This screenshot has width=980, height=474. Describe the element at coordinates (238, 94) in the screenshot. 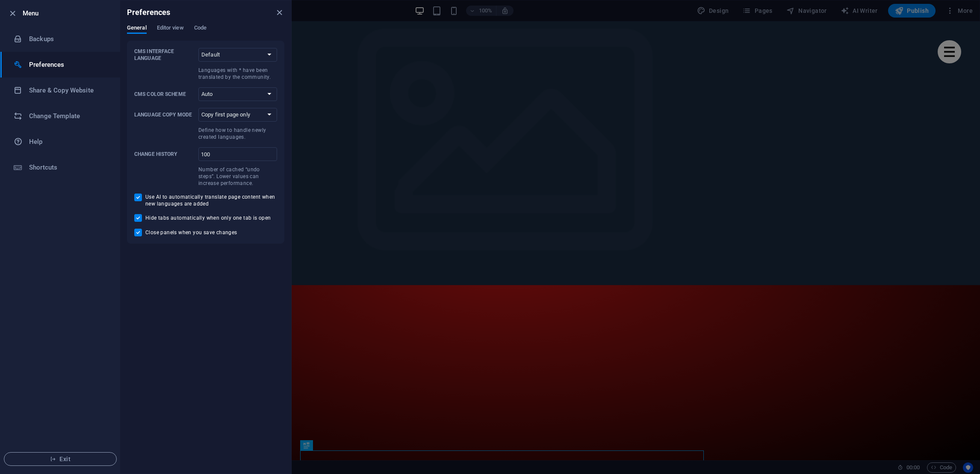

I see `select: CMS Color Scheme` at that location.